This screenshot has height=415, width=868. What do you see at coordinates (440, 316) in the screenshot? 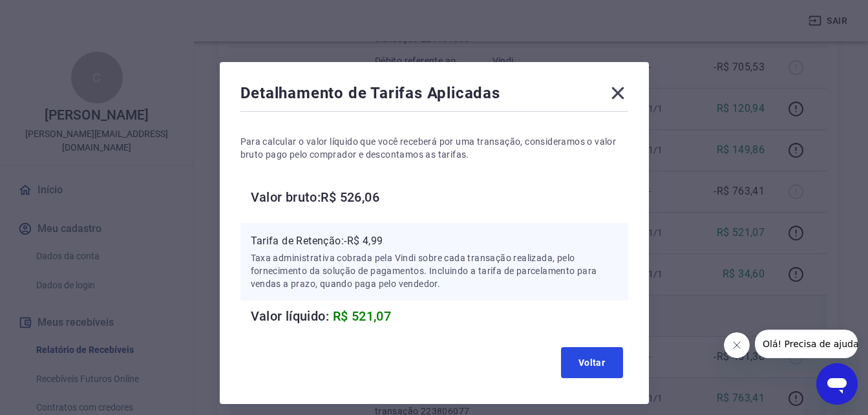
I see `h6: Valor líquido:` at bounding box center [440, 316].